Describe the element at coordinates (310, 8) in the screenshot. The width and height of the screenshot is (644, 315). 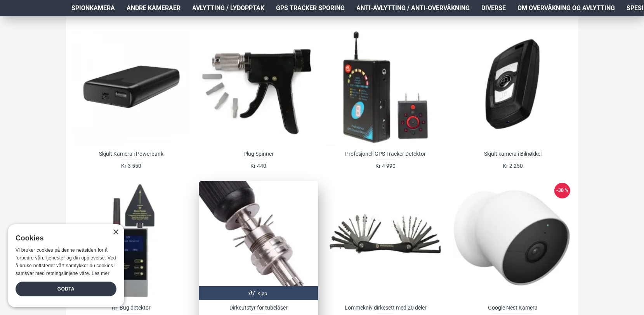
I see `span: GPS Tracker Sporing` at that location.